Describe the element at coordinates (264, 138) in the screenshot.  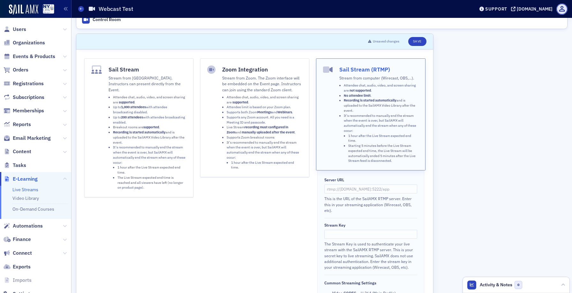
I see `li: Supports Zoom breakout rooms` at that location.